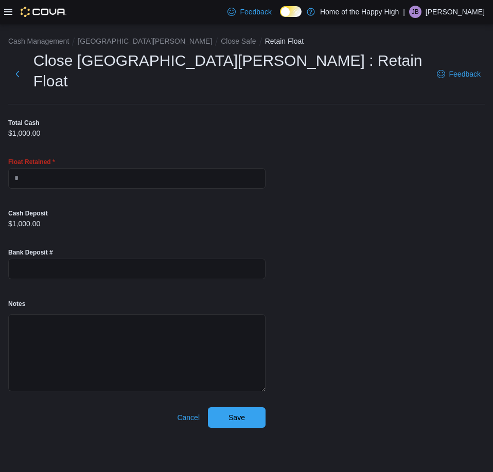 Image resolution: width=493 pixels, height=472 pixels. Describe the element at coordinates (188, 418) in the screenshot. I see `span: Cancel` at that location.